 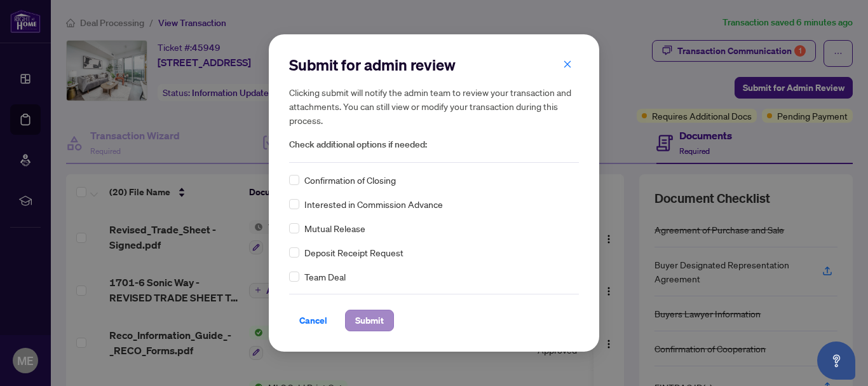 What do you see at coordinates (836, 361) in the screenshot?
I see `button: Open asap` at bounding box center [836, 361].